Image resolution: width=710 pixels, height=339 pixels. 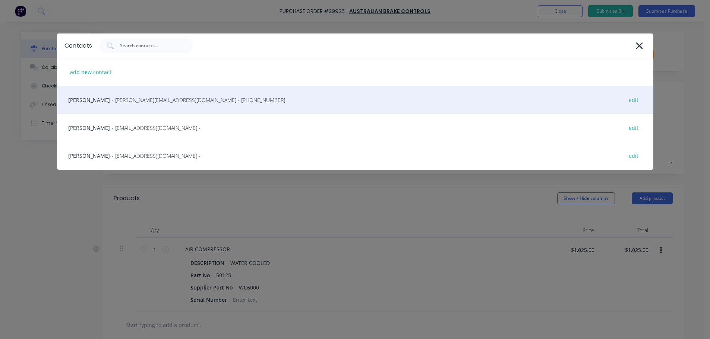 What do you see at coordinates (91, 72) in the screenshot?
I see `div: add new contact` at bounding box center [91, 72].